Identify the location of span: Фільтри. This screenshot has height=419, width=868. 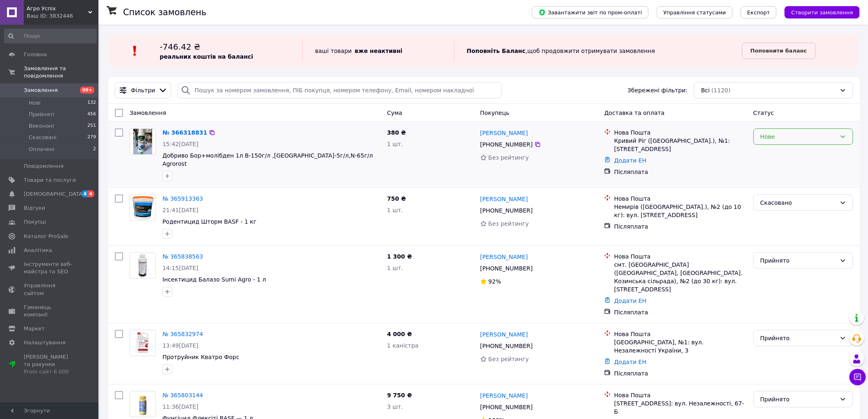
(143, 90).